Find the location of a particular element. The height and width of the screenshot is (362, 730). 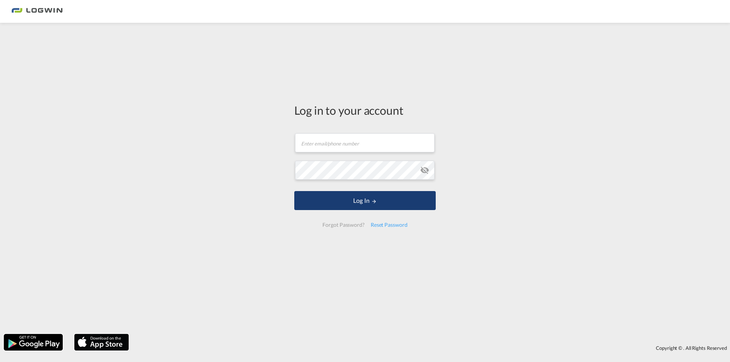

div: Copyright © . All Rights Reserved is located at coordinates (431, 348).